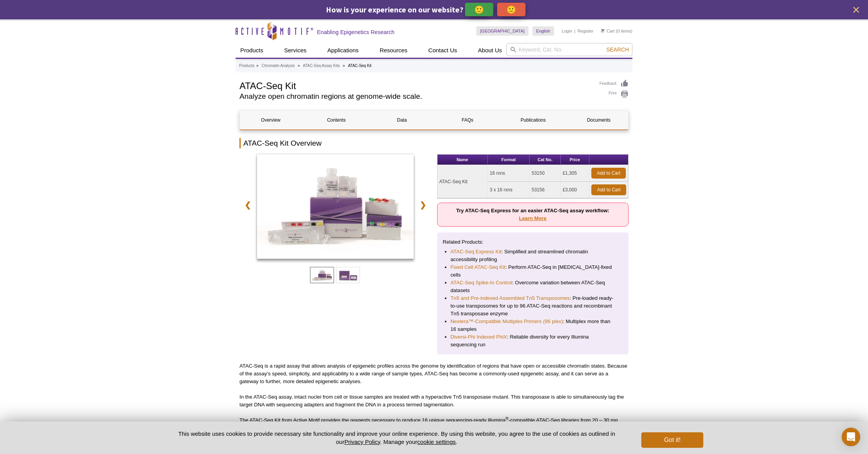 This screenshot has height=454, width=868. What do you see at coordinates (575, 190) in the screenshot?
I see `td: £3,000` at bounding box center [575, 190].